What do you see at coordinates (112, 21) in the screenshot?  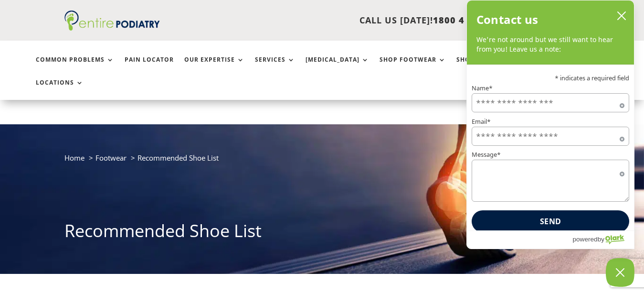 I see `img: logo (1)` at bounding box center [112, 21].